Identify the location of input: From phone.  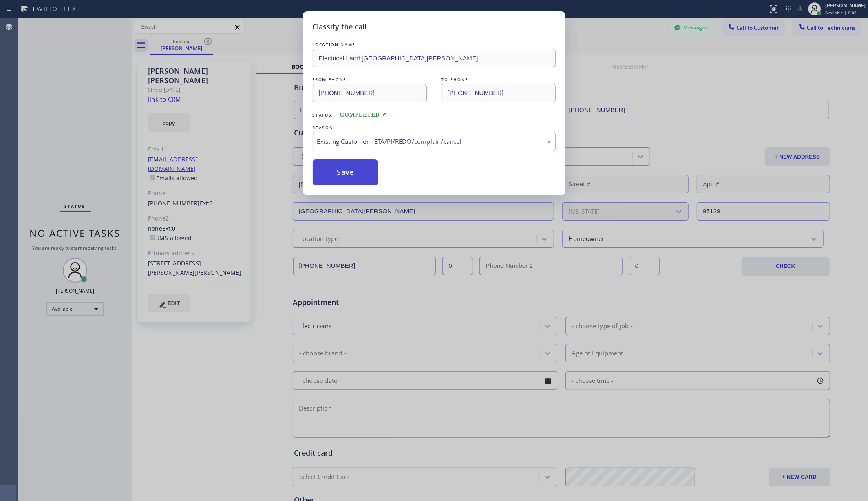
(370, 93).